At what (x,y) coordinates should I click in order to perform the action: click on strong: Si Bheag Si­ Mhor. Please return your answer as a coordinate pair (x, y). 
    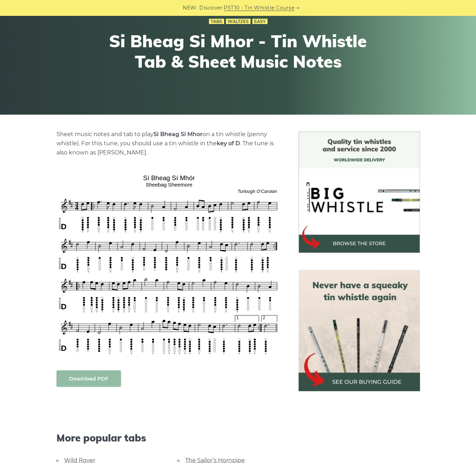
    Looking at the image, I should click on (178, 134).